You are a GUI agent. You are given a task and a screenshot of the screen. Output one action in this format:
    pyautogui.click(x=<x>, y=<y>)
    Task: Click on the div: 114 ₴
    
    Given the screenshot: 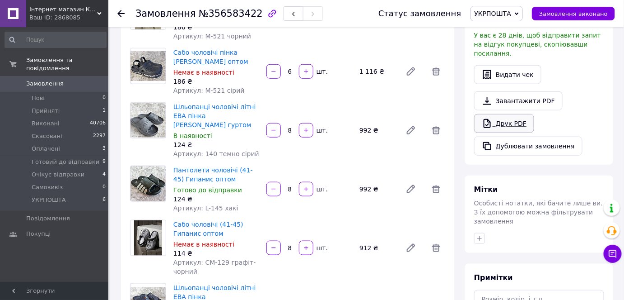 What is the action you would take?
    pyautogui.click(x=216, y=253)
    